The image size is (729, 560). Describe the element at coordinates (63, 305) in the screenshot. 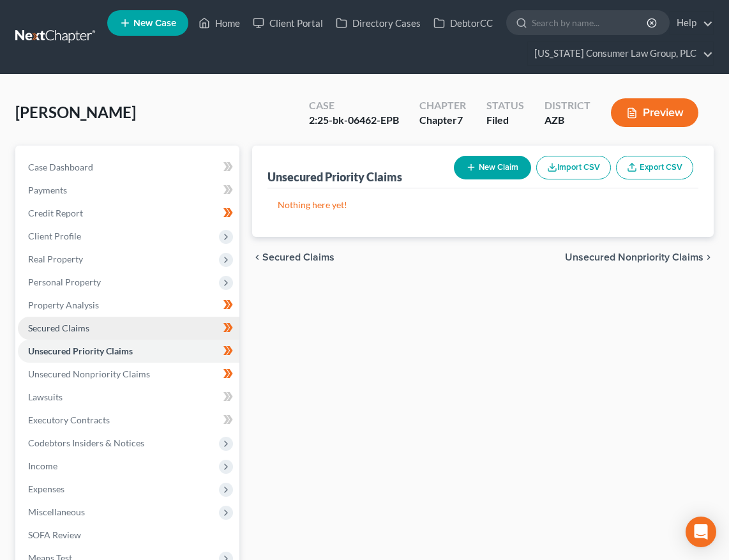

I see `span: Property Analysis` at that location.